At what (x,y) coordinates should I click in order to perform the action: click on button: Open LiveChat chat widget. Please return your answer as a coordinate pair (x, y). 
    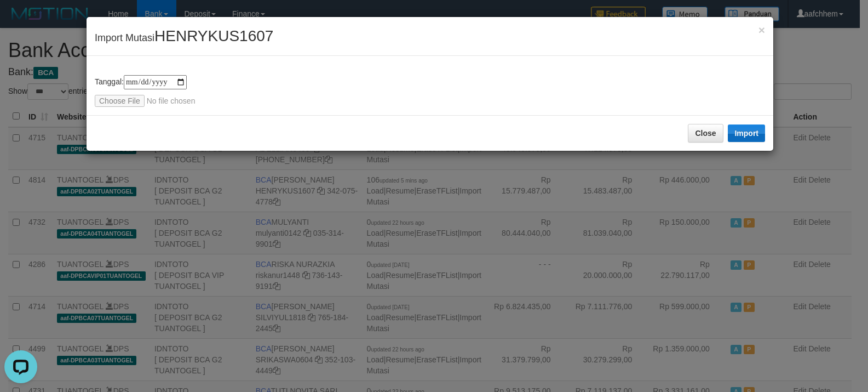
    Looking at the image, I should click on (21, 21).